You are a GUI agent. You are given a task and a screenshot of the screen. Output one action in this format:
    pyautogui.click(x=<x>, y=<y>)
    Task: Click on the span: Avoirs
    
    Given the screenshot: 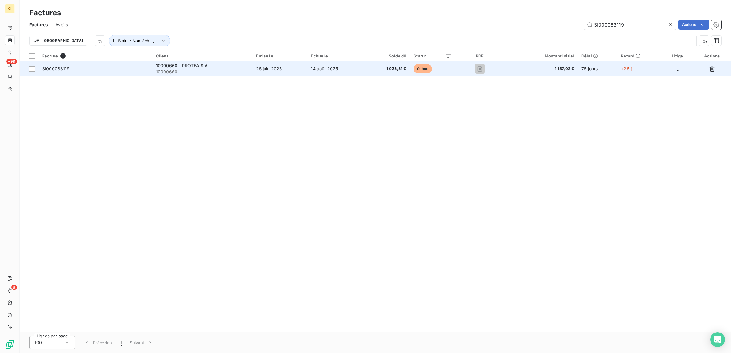 What is the action you would take?
    pyautogui.click(x=62, y=25)
    